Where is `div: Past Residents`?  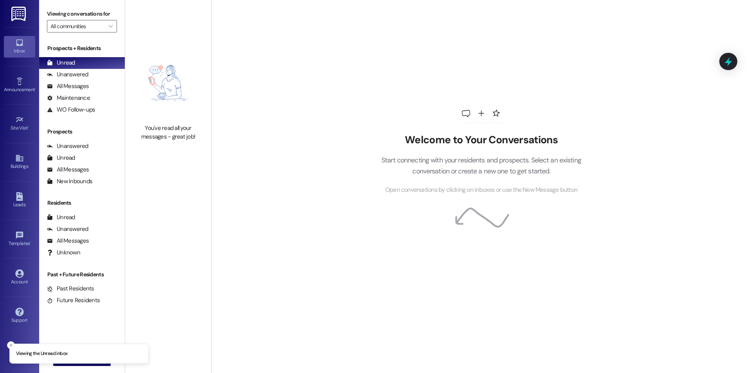 div: Past Residents is located at coordinates (70, 288).